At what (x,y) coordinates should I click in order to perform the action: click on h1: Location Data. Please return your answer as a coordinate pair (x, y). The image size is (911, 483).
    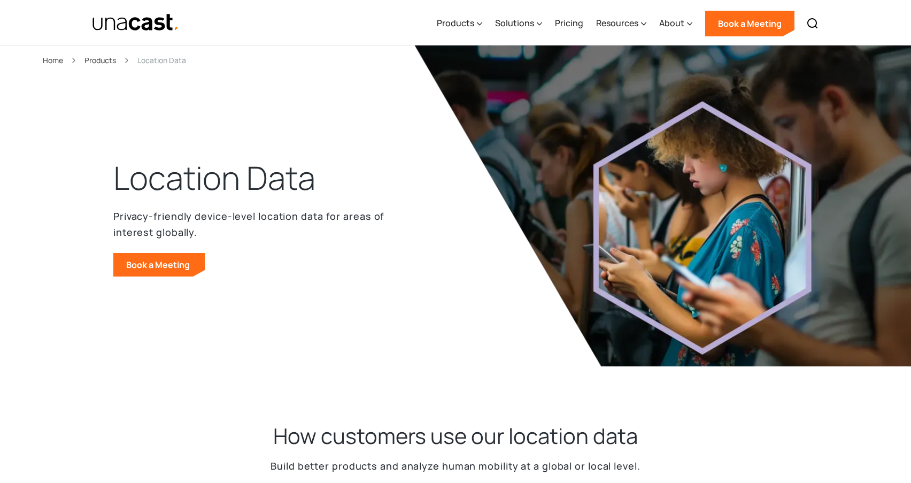
    Looking at the image, I should click on (214, 178).